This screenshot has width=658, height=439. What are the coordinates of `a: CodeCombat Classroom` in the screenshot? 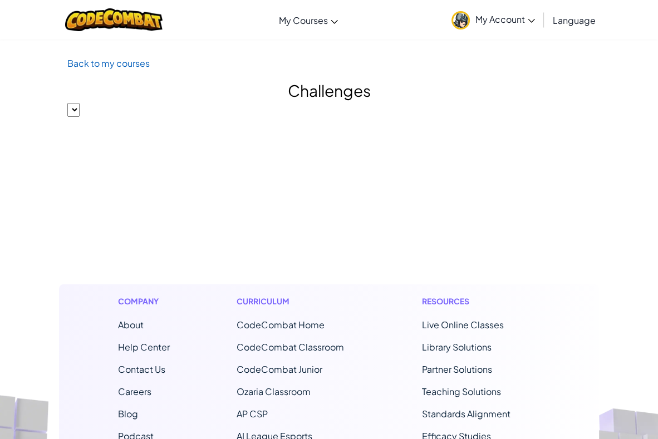 It's located at (290, 347).